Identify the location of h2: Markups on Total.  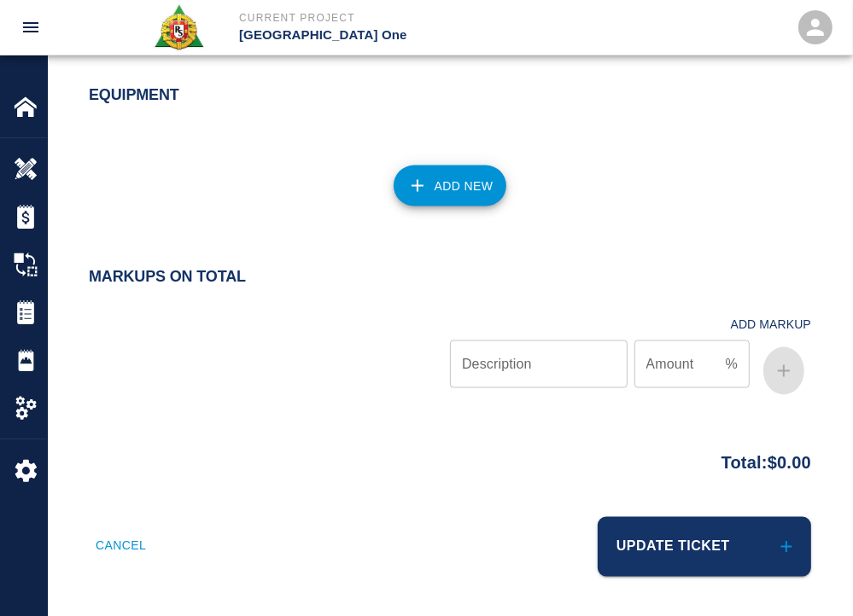
(450, 277).